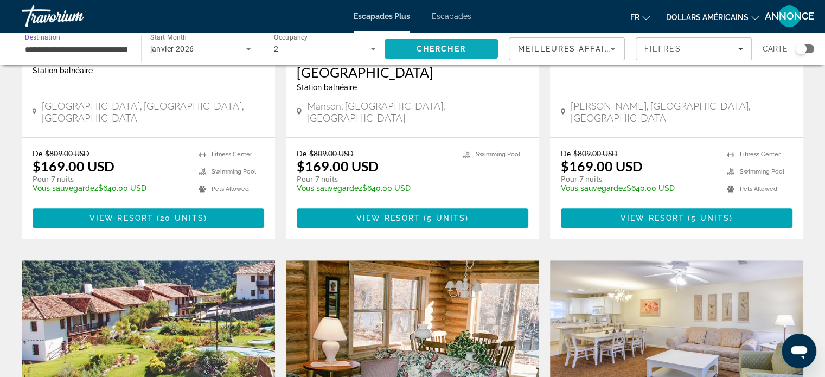 The width and height of the screenshot is (825, 377). What do you see at coordinates (148, 218) in the screenshot?
I see `button: View Resort(20 units)` at bounding box center [148, 218].